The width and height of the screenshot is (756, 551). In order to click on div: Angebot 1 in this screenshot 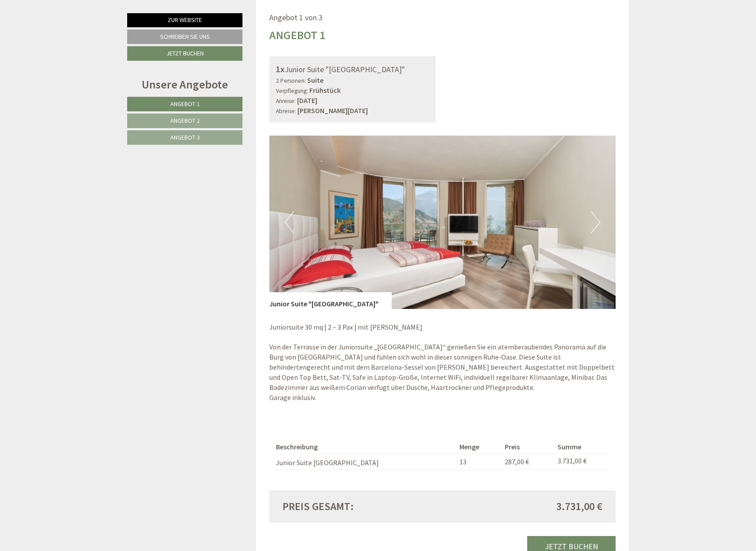, I will do `click(297, 35)`.